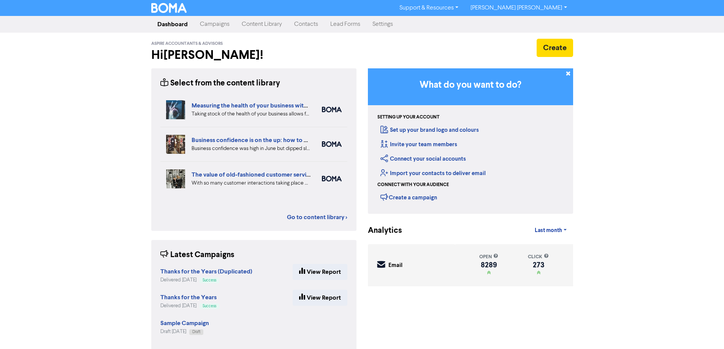 The height and width of the screenshot is (349, 724). I want to click on a: Lead Forms, so click(345, 24).